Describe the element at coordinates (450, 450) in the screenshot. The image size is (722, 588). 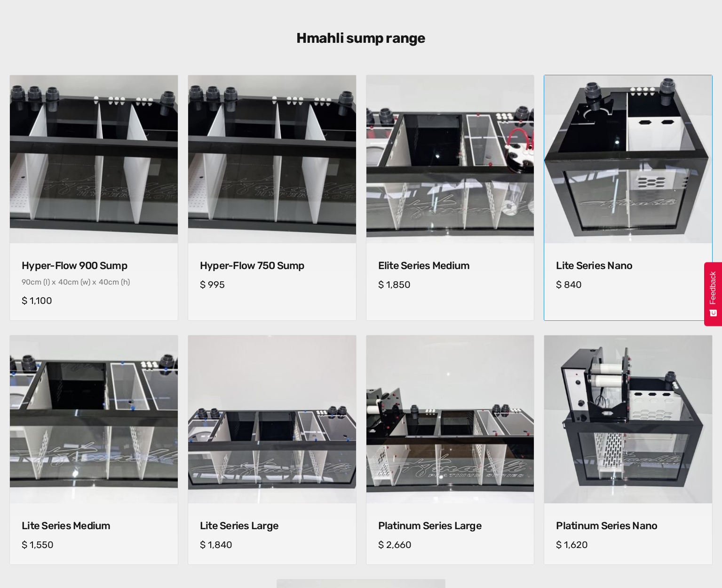
I see `a: Platinum Series LargePlatinum Series LargePlatinum Series Large$ 2,660` at that location.